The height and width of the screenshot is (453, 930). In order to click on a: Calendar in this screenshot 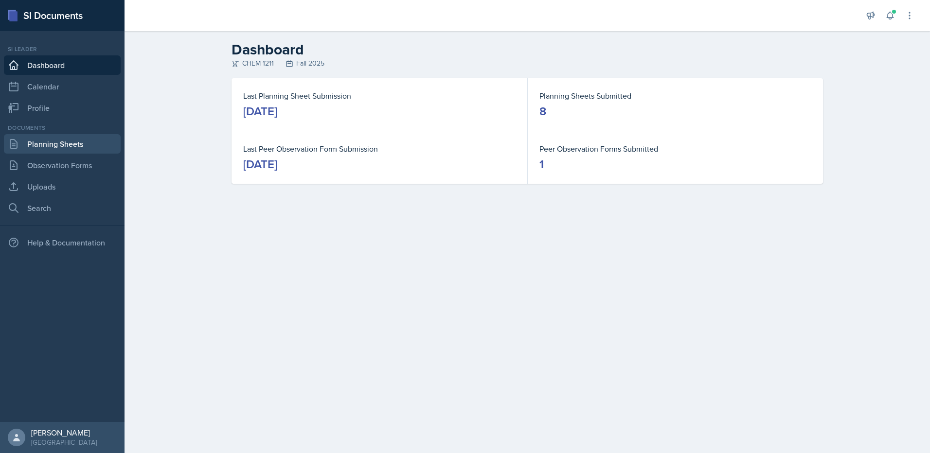, I will do `click(62, 87)`.